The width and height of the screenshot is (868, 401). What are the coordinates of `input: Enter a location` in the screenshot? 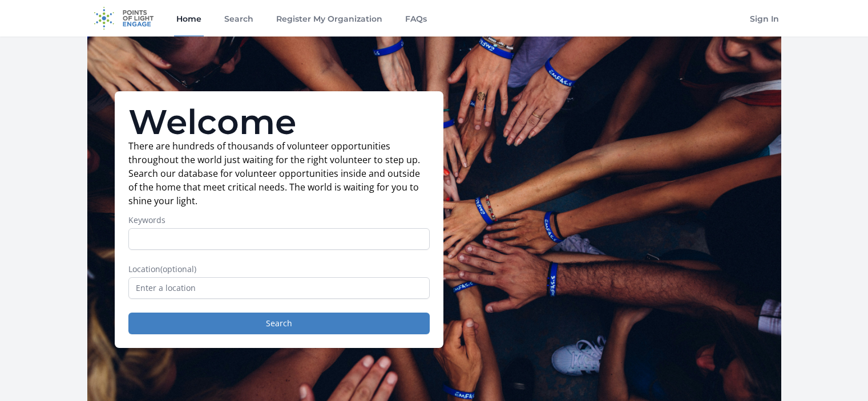 It's located at (279, 288).